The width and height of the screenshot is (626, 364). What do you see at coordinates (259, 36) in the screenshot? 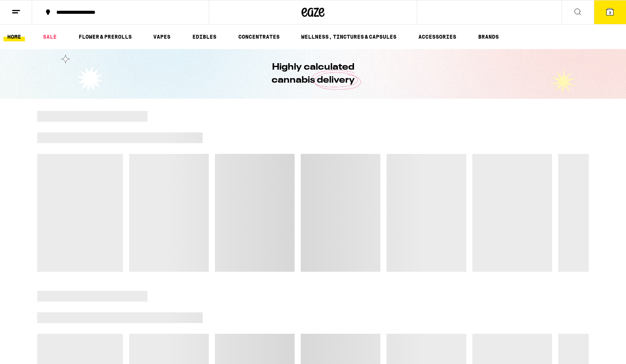
I see `a: CONCENTRATES` at bounding box center [259, 36].